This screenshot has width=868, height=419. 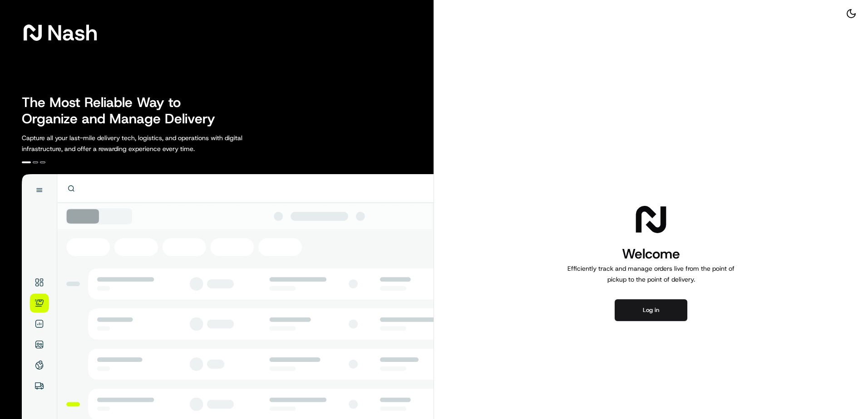 What do you see at coordinates (651, 274) in the screenshot?
I see `p: Efficiently track and manage orders live from the point of pickup to the point of delivery.` at bounding box center [651, 274].